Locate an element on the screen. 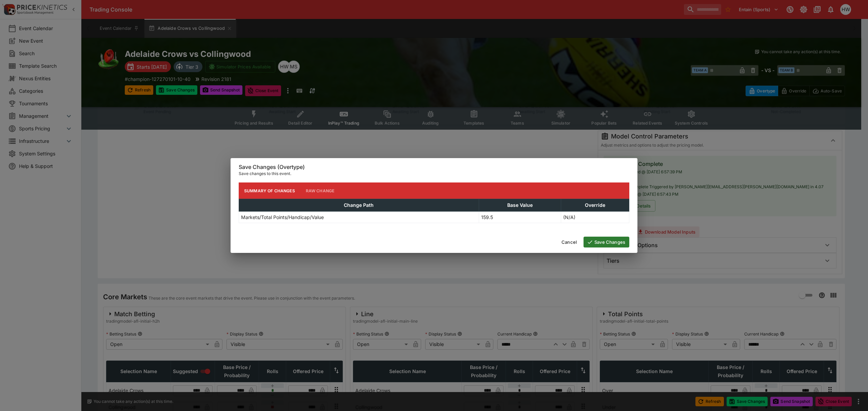 The image size is (868, 411). h6: Save Changes (Overtype) is located at coordinates (434, 167).